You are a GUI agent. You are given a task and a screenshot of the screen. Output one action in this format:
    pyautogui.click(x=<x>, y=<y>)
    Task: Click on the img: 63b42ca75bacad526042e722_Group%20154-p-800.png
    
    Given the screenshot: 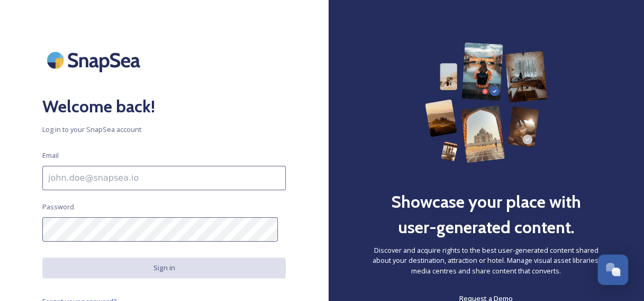 What is the action you would take?
    pyautogui.click(x=486, y=102)
    